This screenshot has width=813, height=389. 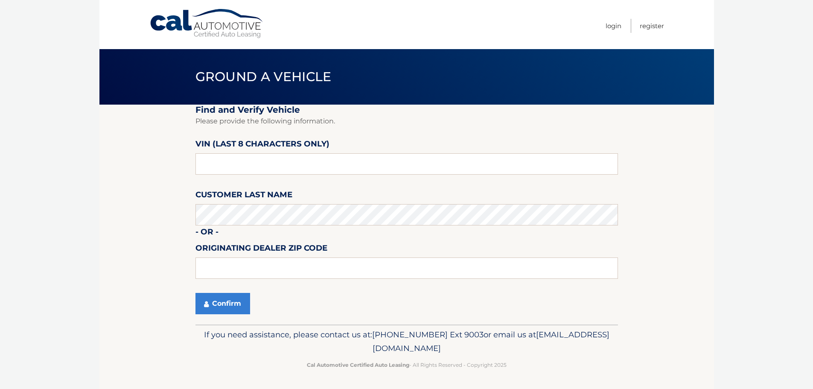 What do you see at coordinates (358, 365) in the screenshot?
I see `strong: Cal Automotive Certified Auto Leasing` at bounding box center [358, 365].